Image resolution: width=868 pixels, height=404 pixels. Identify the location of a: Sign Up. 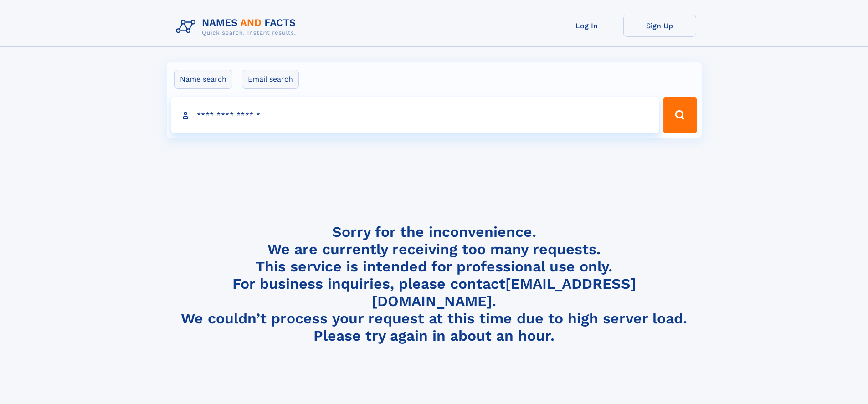
(660, 26).